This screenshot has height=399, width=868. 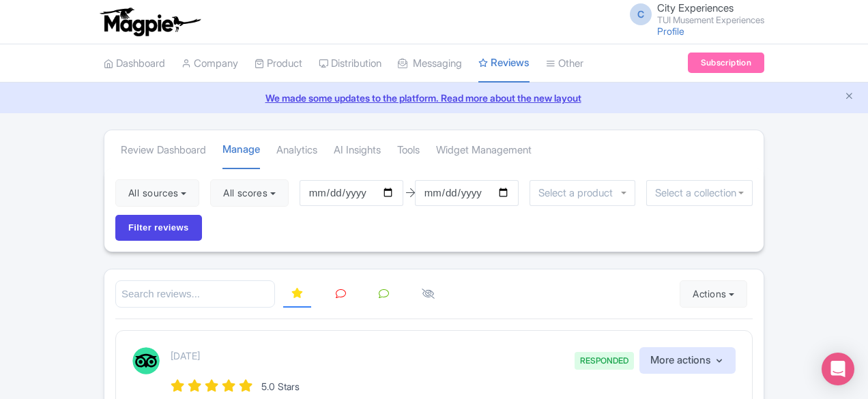 What do you see at coordinates (671, 31) in the screenshot?
I see `a: Profile` at bounding box center [671, 31].